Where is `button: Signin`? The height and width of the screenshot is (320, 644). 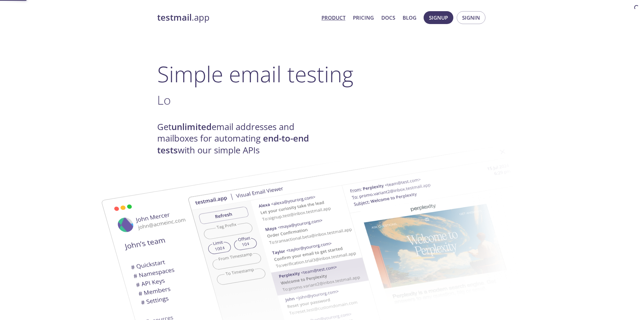
button: Signin is located at coordinates (471, 18).